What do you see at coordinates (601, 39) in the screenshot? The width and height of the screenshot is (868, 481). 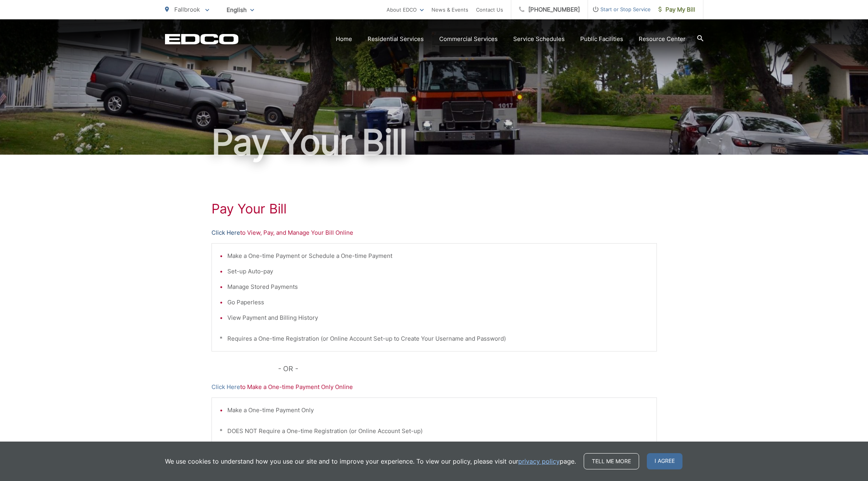 I see `a: Public Facilities` at bounding box center [601, 39].